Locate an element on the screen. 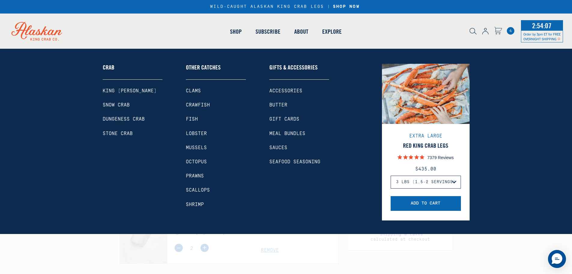 This screenshot has width=572, height=274. a: Clams is located at coordinates (216, 91).